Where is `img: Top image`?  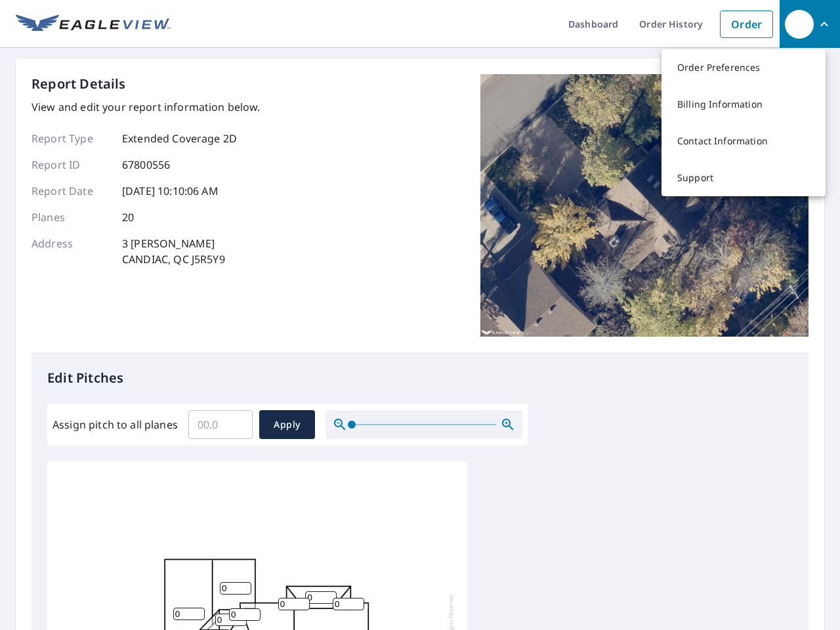 img: Top image is located at coordinates (644, 206).